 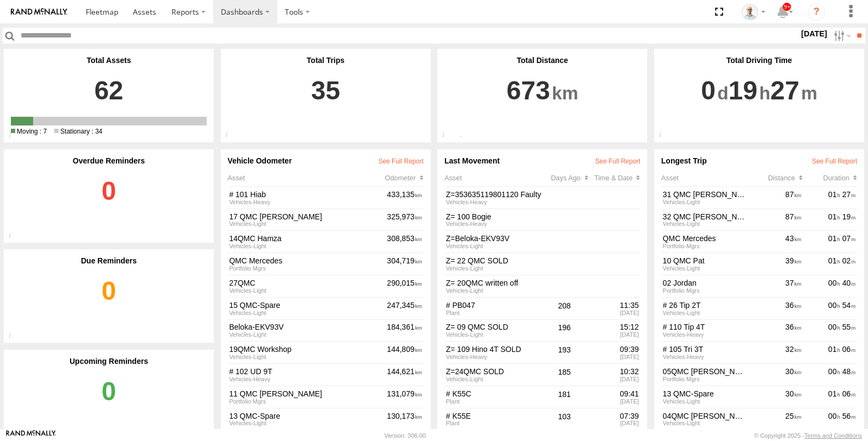 What do you see at coordinates (405, 263) in the screenshot?
I see `div: 304,719` at bounding box center [405, 263].